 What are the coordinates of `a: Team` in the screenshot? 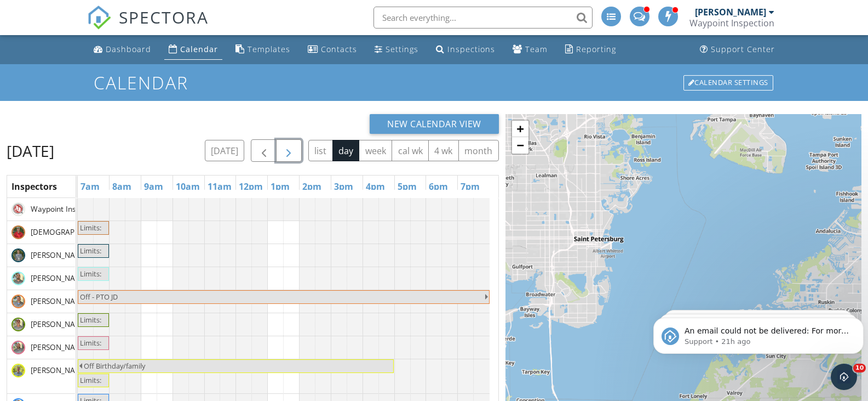 It's located at (530, 50).